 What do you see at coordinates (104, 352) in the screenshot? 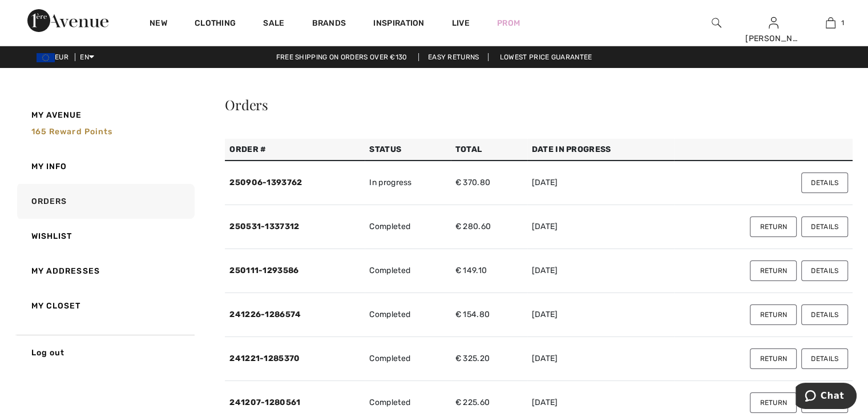
I see `a: Log out` at bounding box center [104, 352].